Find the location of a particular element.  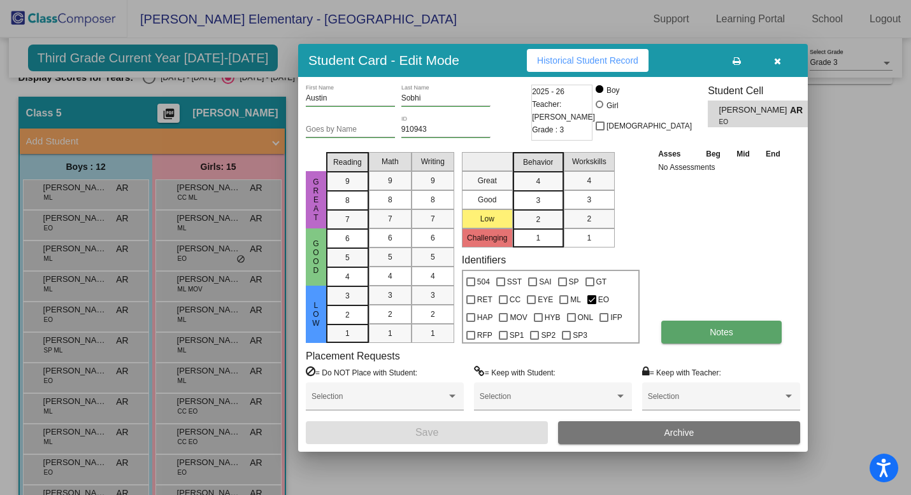

span: EYE is located at coordinates (545, 300).